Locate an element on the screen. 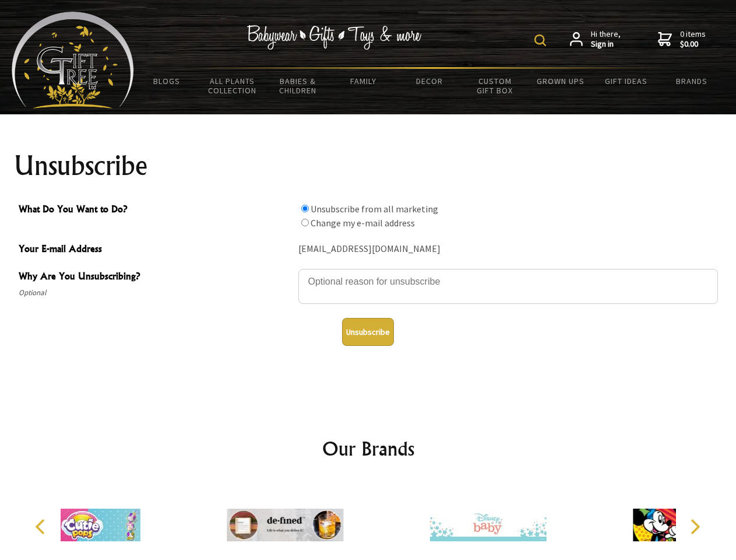 The height and width of the screenshot is (560, 736). h1: Unsubscribe is located at coordinates (368, 166).